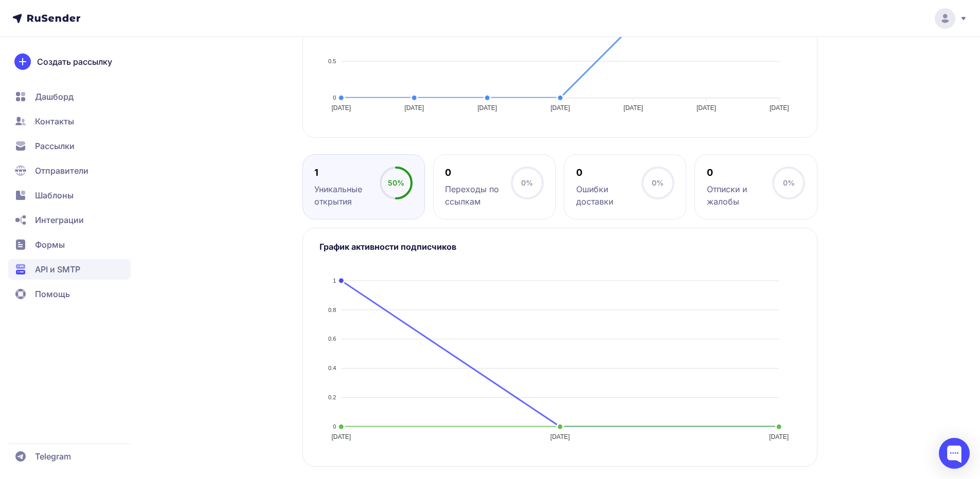 This screenshot has width=980, height=479. What do you see at coordinates (347, 173) in the screenshot?
I see `div: 1` at bounding box center [347, 173].